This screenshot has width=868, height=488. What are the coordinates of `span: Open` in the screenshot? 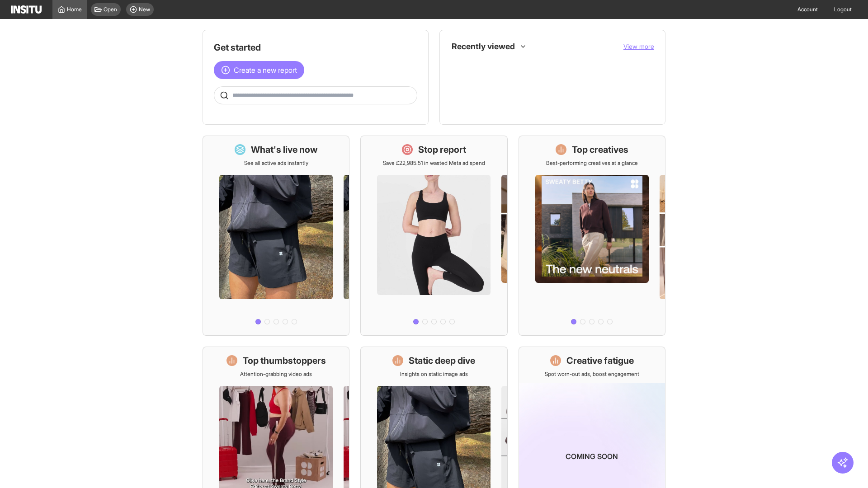 It's located at (110, 9).